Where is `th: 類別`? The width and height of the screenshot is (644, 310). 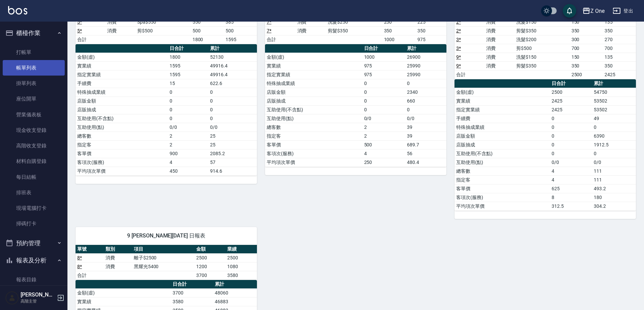 th: 類別 is located at coordinates (118, 249).